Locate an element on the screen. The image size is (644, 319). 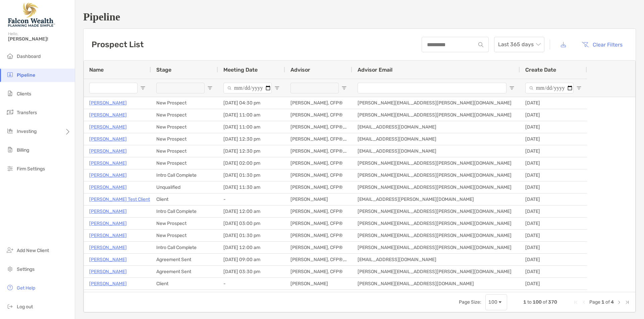
img: billing icon is located at coordinates (10, 150).